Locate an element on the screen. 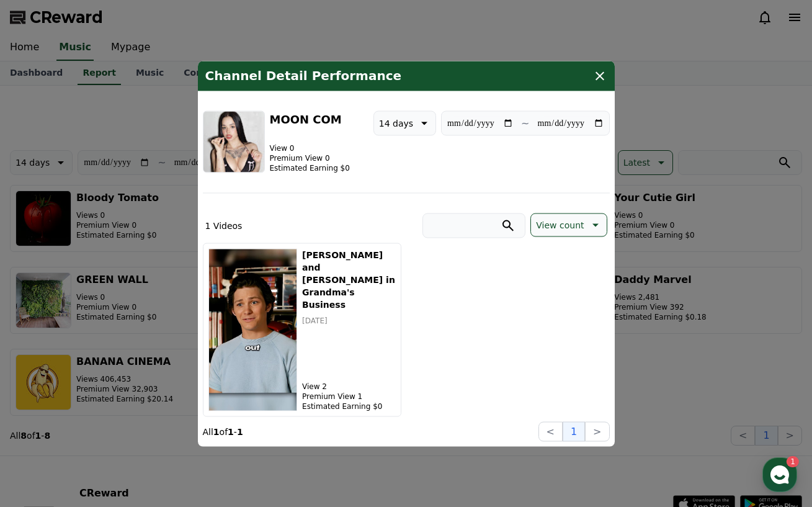  p: Premium View 1 is located at coordinates (349, 396).